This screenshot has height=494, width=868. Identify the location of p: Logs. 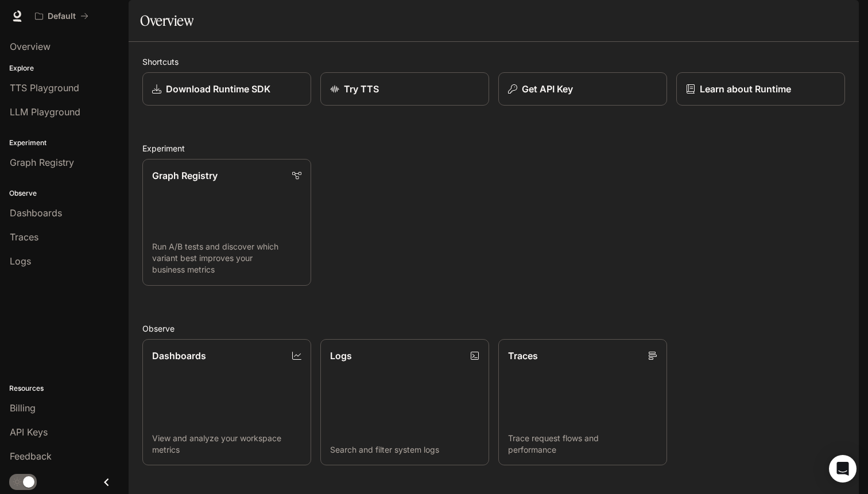
(341, 356).